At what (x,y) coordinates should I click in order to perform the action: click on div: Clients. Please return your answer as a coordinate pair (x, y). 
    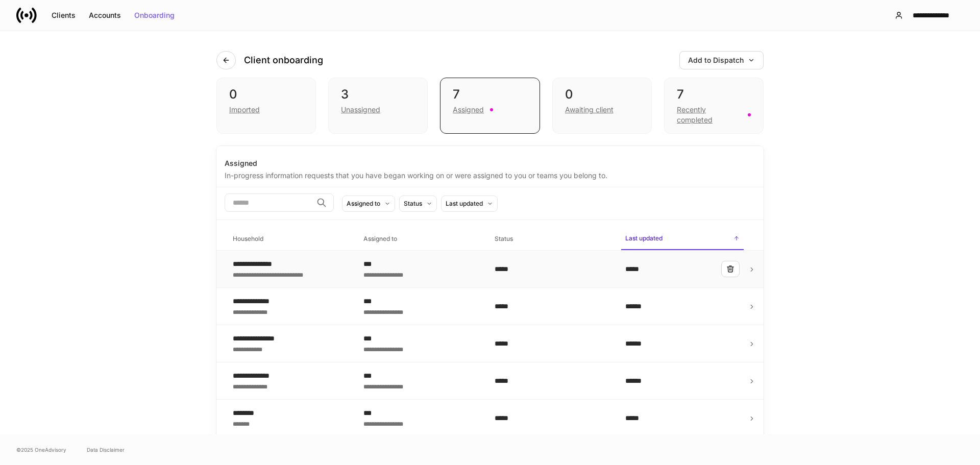
    Looking at the image, I should click on (63, 15).